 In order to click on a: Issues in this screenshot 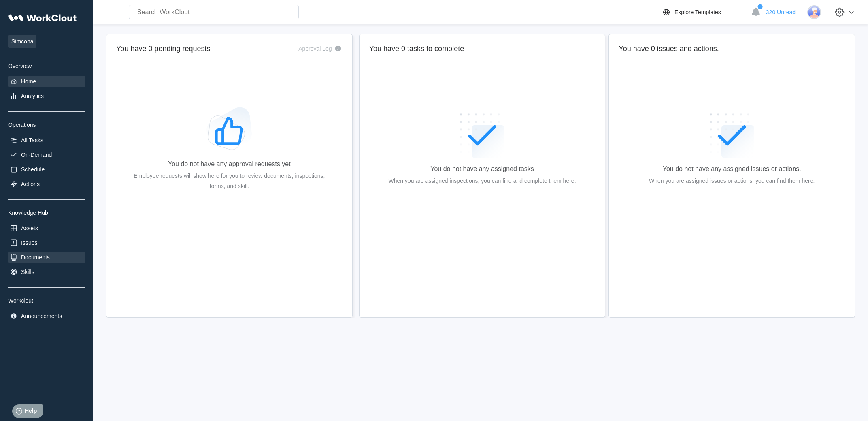, I will do `click(47, 243)`.